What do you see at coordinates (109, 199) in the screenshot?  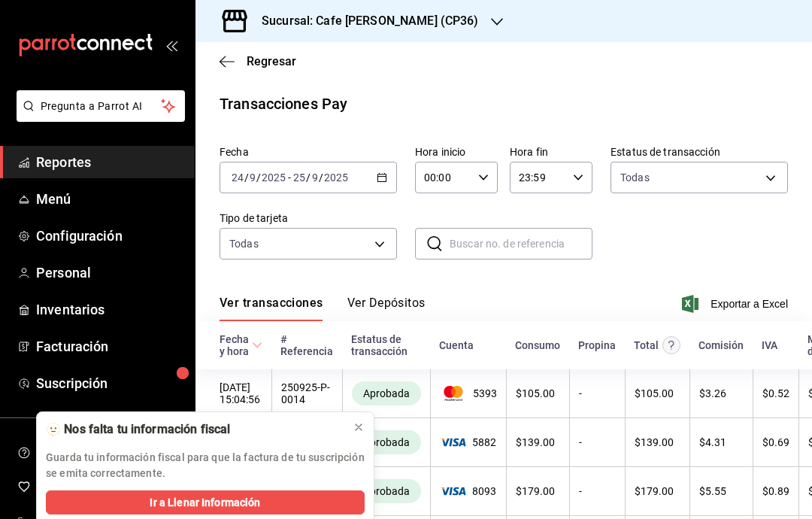 I see `span: Menú` at bounding box center [109, 199].